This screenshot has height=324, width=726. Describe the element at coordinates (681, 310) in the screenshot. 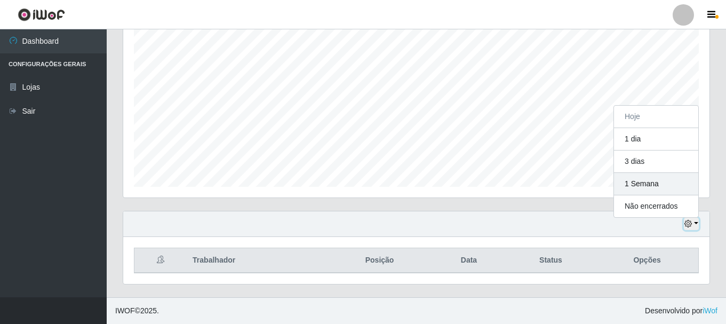

I see `span: Desenvolvido por` at that location.